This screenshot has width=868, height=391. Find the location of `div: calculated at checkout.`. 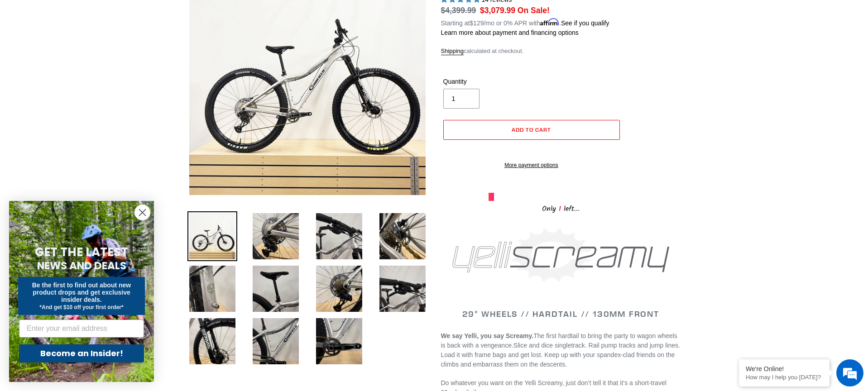

div: calculated at checkout. is located at coordinates (561, 51).